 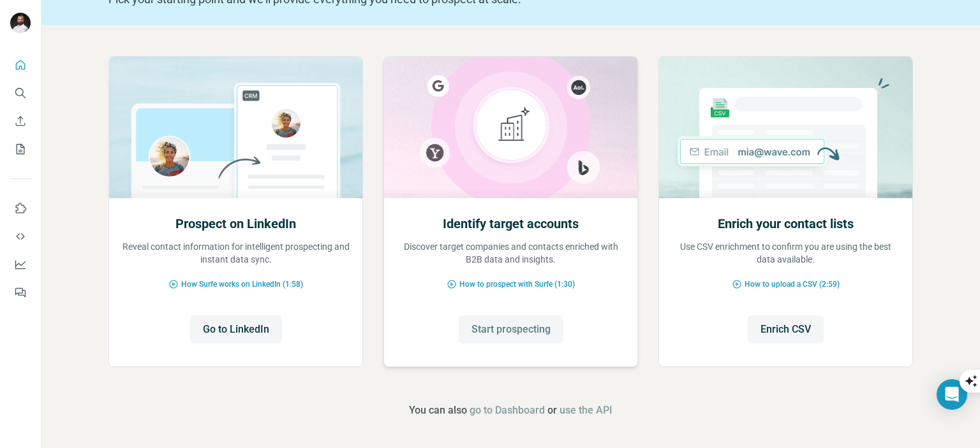 I want to click on img: Avatar, so click(x=20, y=23).